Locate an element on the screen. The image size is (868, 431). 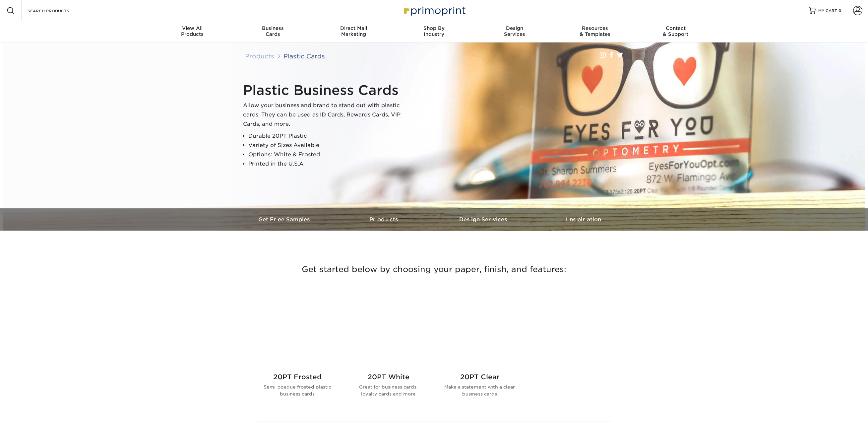
img: 20PT Clear Plastic Cards is located at coordinates (479, 330).